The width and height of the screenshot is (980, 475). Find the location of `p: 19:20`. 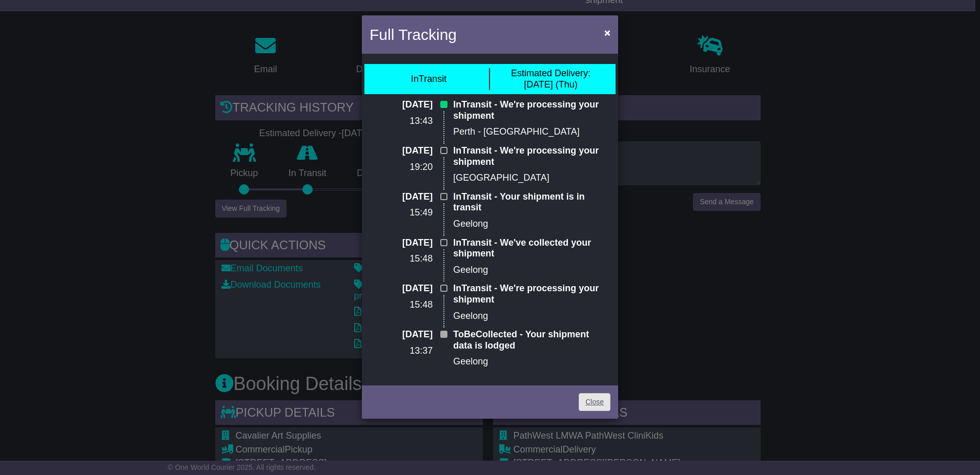

p: 19:20 is located at coordinates (401, 167).